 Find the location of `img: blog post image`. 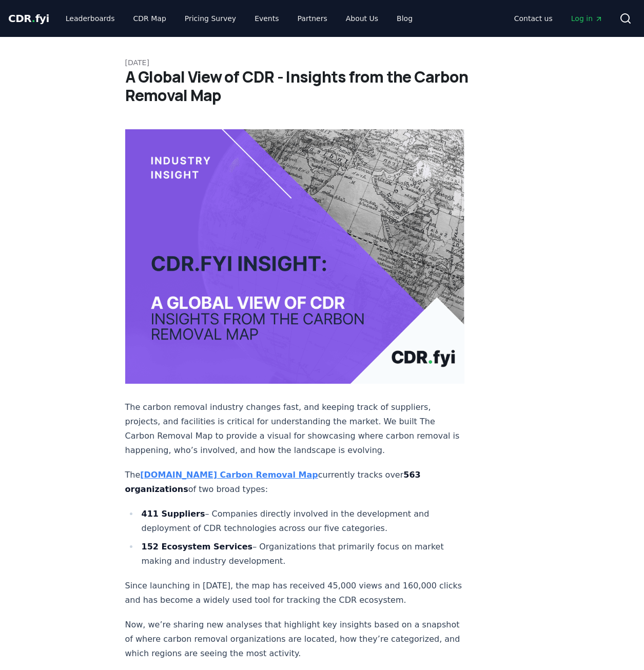

img: blog post image is located at coordinates (295, 256).